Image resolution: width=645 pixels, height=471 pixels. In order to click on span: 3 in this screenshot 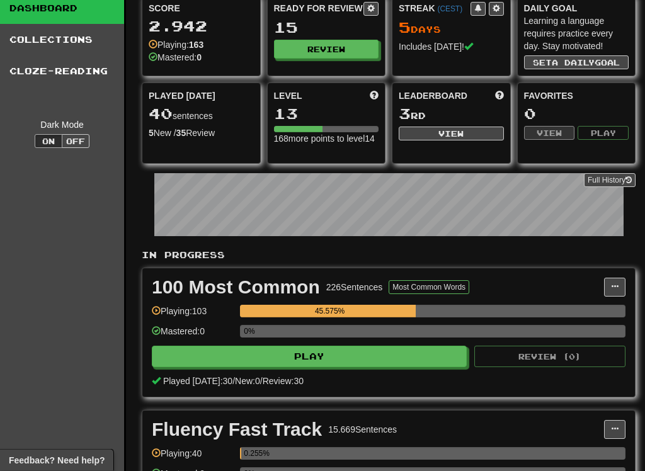, I will do `click(405, 114)`.